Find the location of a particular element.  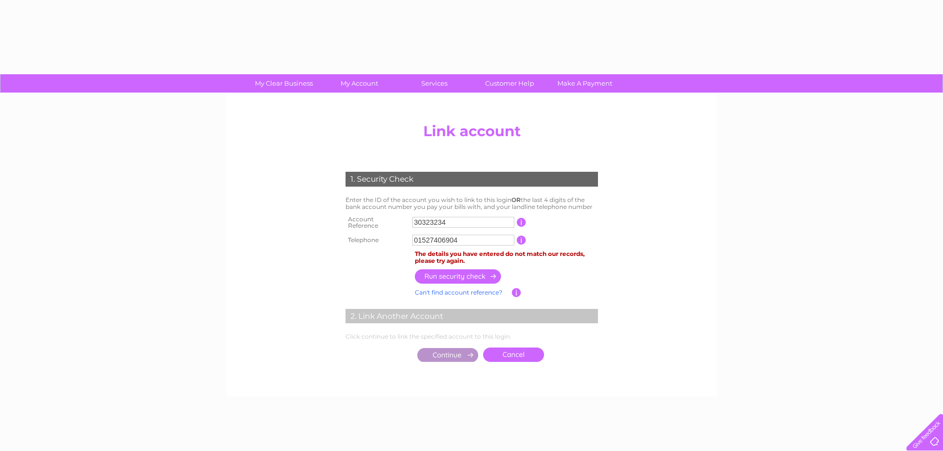

input: Submit is located at coordinates (448, 355).